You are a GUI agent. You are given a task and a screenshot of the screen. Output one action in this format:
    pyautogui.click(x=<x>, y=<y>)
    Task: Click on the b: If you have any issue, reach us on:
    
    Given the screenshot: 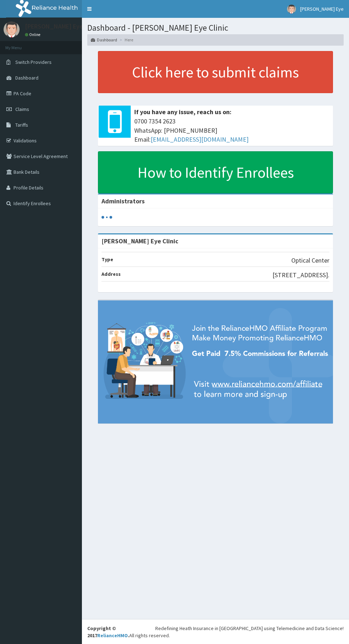 What is the action you would take?
    pyautogui.click(x=183, y=112)
    